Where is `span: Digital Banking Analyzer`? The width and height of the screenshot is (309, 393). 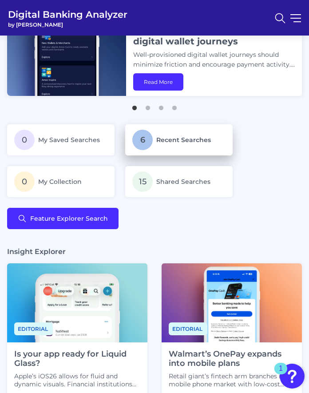
span: Digital Banking Analyzer is located at coordinates (68, 15).